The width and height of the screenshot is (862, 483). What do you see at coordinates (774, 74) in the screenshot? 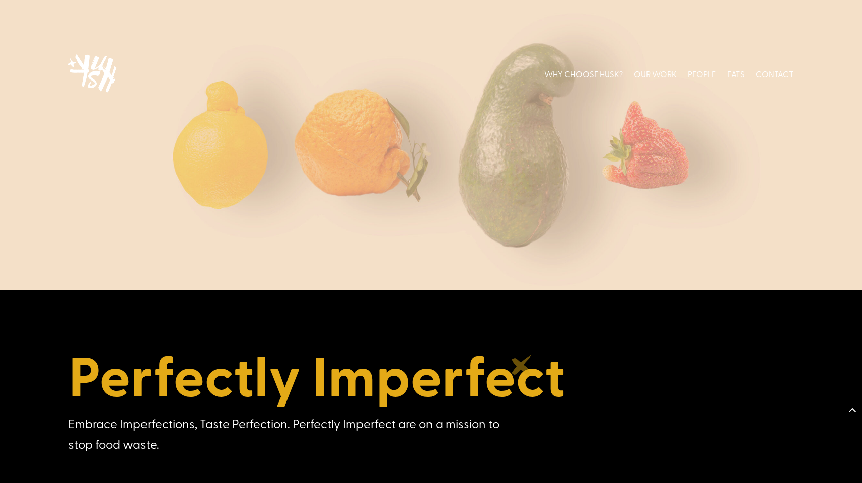
I see `a: CONTACT` at bounding box center [774, 74].